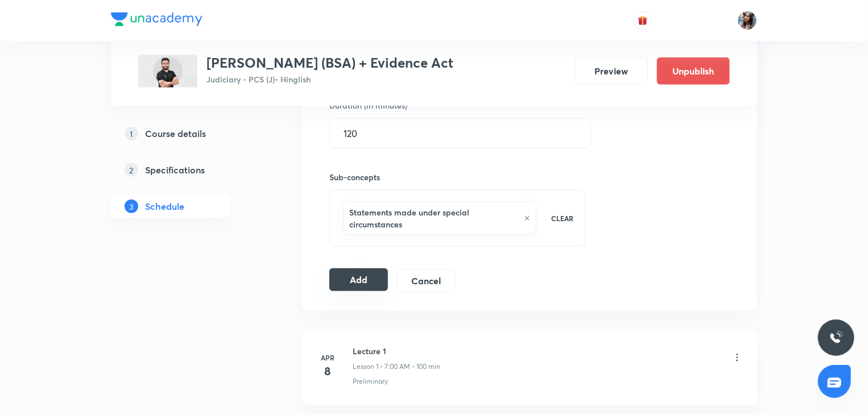 Image resolution: width=868 pixels, height=415 pixels. Describe the element at coordinates (397, 351) in the screenshot. I see `h6: Lecture 1` at that location.